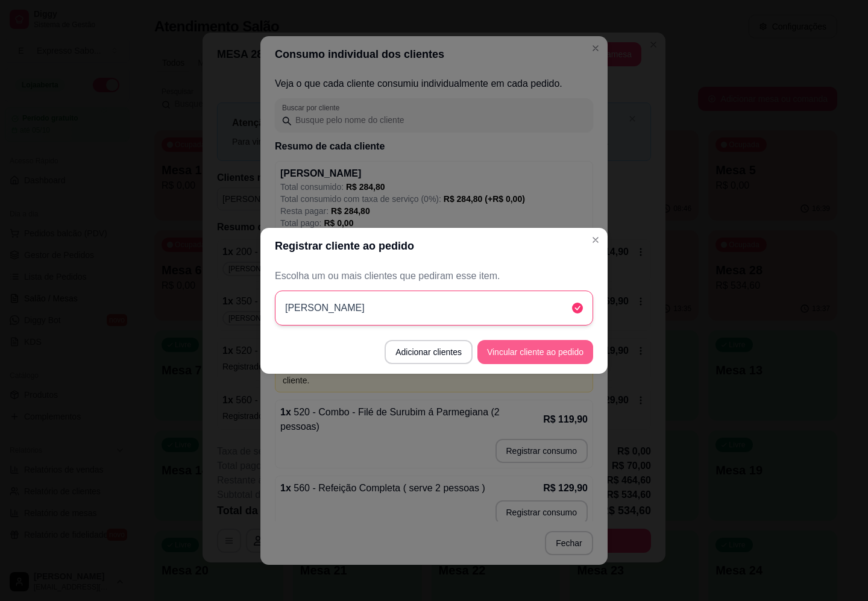 The image size is (868, 601). Describe the element at coordinates (595, 240) in the screenshot. I see `button: Close` at that location.